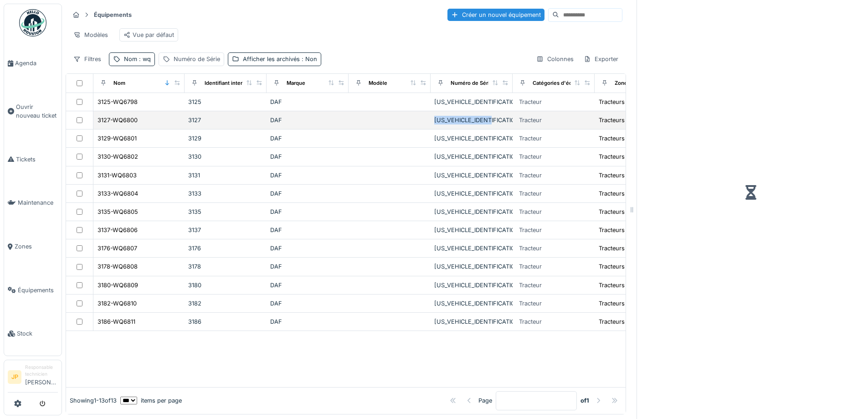  Describe the element at coordinates (226, 138) in the screenshot. I see `div: 3129` at that location.